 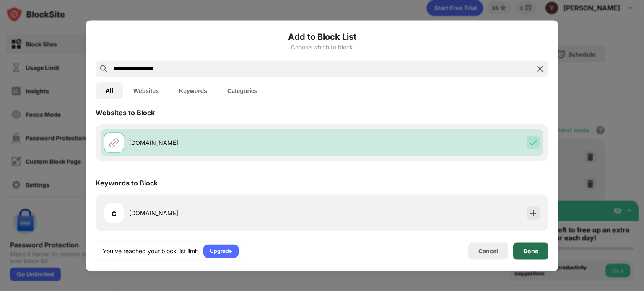 What do you see at coordinates (322, 47) in the screenshot?
I see `div: Choose which to block` at bounding box center [322, 47].